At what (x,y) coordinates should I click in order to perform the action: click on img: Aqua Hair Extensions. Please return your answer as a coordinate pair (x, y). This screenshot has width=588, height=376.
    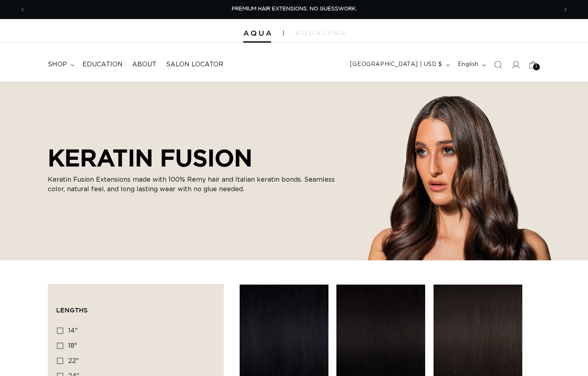
    Looking at the image, I should click on (257, 33).